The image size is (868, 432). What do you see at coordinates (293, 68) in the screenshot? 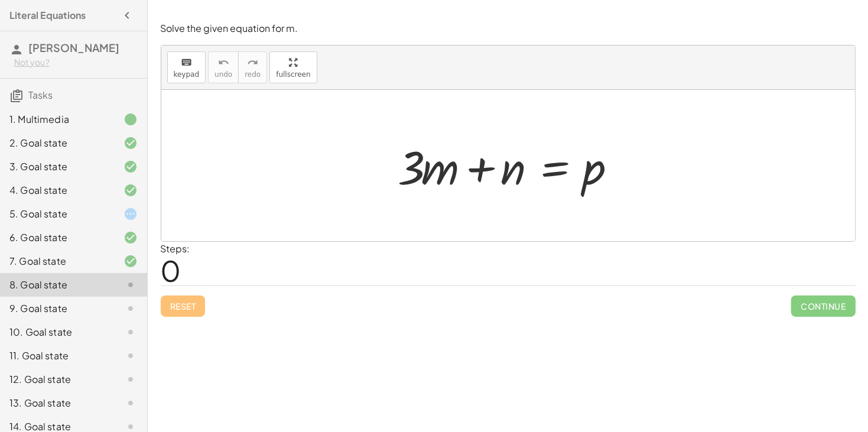
I see `button: fullscreen` at bounding box center [293, 68].